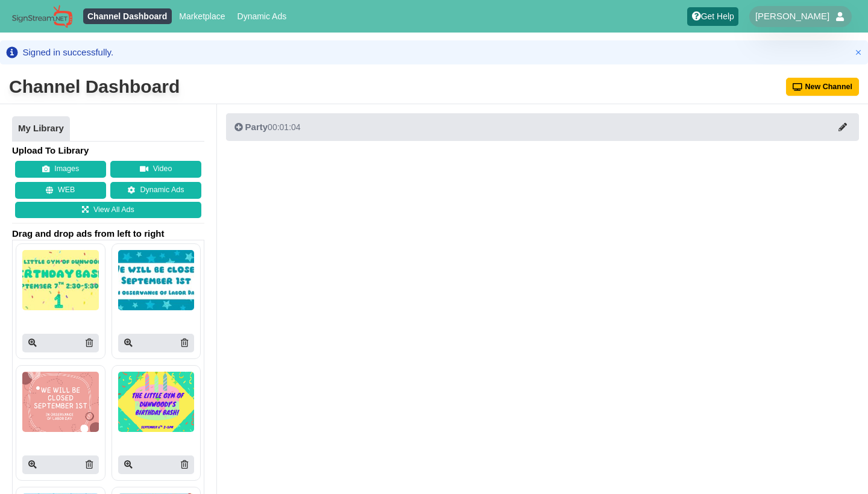 This screenshot has height=494, width=868. What do you see at coordinates (61, 280) in the screenshot?
I see `img: P250x250 image processing20250823 996236 3j9ty` at bounding box center [61, 280].